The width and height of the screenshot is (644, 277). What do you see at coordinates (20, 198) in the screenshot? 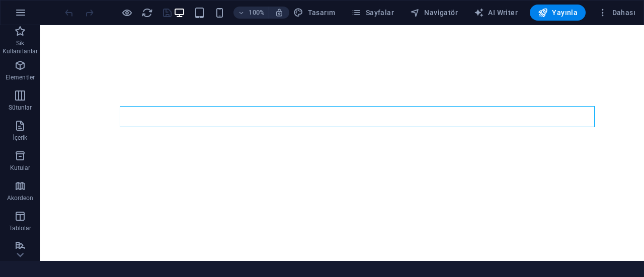
I see `p: Akordeon` at bounding box center [20, 198].